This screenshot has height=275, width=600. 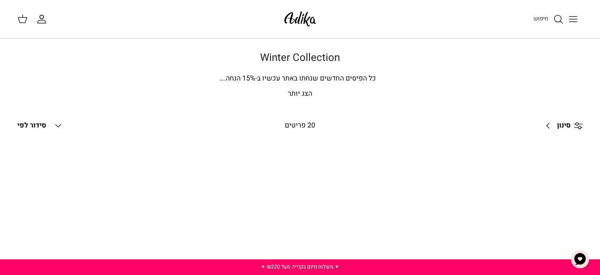 I want to click on span: סינון, so click(x=564, y=126).